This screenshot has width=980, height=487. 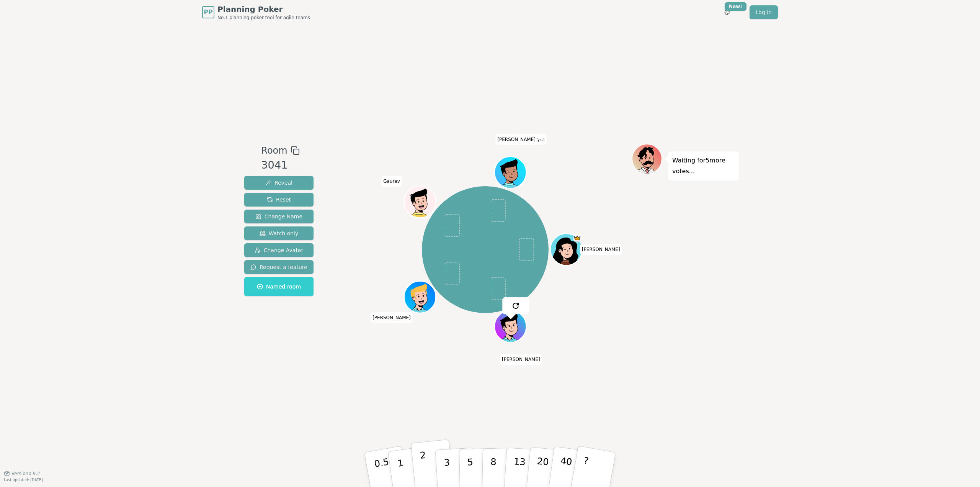 I want to click on button: Watch only, so click(x=279, y=233).